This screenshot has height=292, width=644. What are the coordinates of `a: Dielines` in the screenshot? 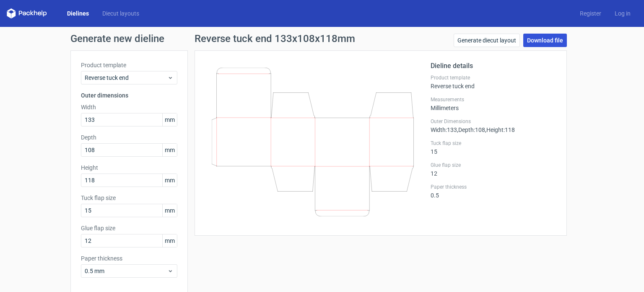 It's located at (78, 14).